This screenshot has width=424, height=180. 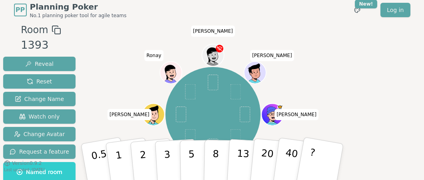 I want to click on button: Change Avatar, so click(x=39, y=134).